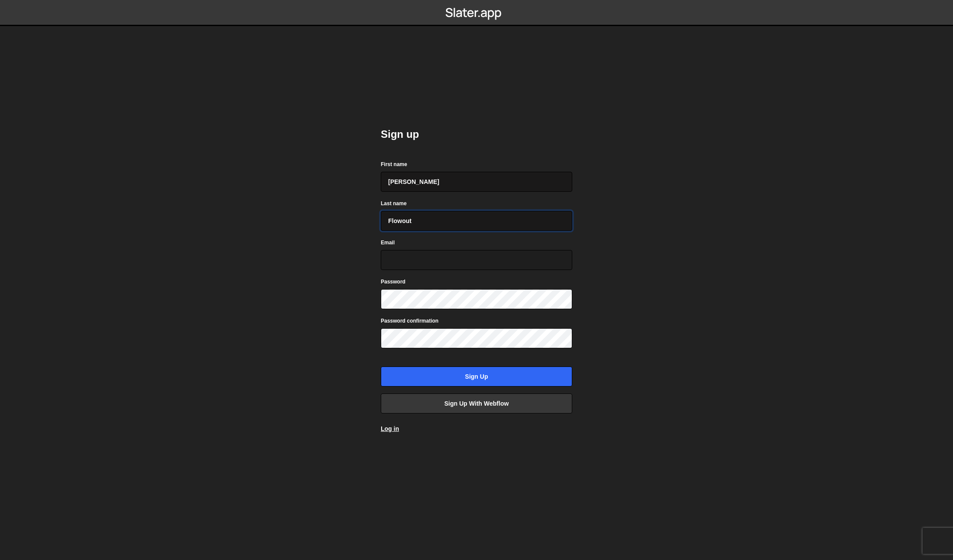 This screenshot has width=953, height=560. Describe the element at coordinates (476, 404) in the screenshot. I see `a: Sign up with Webflow` at that location.